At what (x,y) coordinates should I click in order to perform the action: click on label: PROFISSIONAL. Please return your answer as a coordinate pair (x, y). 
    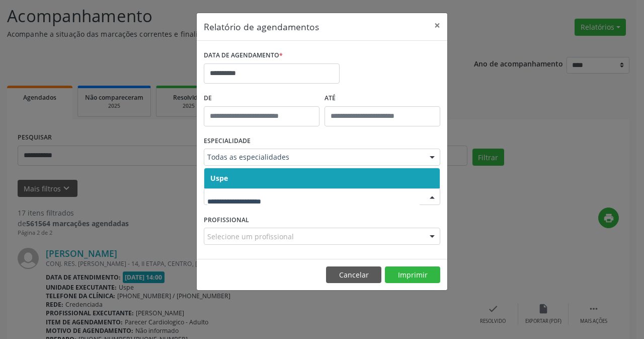
    Looking at the image, I should click on (226, 219).